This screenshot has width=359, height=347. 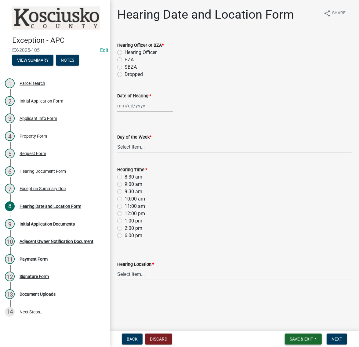 I want to click on label: Date of Hearing:, so click(x=134, y=96).